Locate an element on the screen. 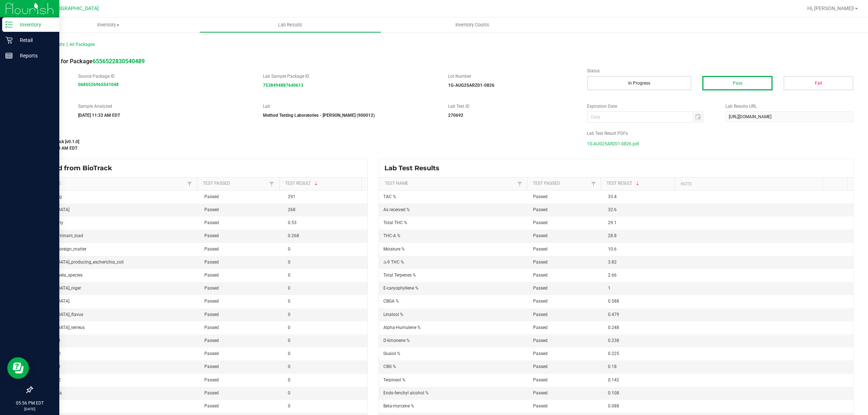  span: Lab Test Results is located at coordinates (415, 168).